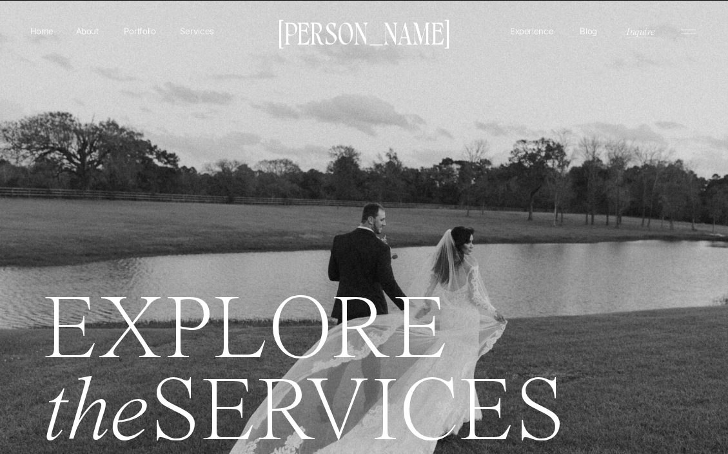  What do you see at coordinates (139, 31) in the screenshot?
I see `a: Portfolio` at bounding box center [139, 31].